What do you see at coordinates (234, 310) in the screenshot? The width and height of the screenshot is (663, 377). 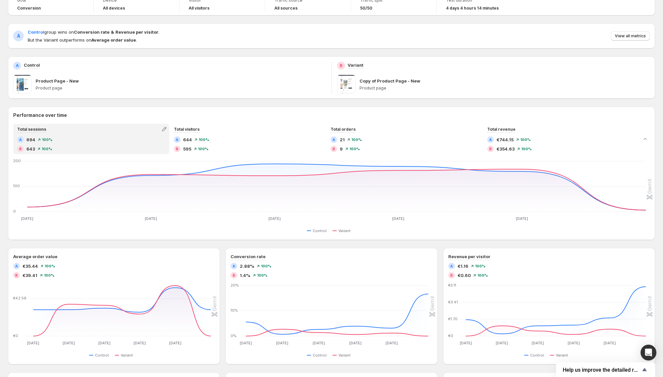 I see `text: 10%` at bounding box center [234, 310].